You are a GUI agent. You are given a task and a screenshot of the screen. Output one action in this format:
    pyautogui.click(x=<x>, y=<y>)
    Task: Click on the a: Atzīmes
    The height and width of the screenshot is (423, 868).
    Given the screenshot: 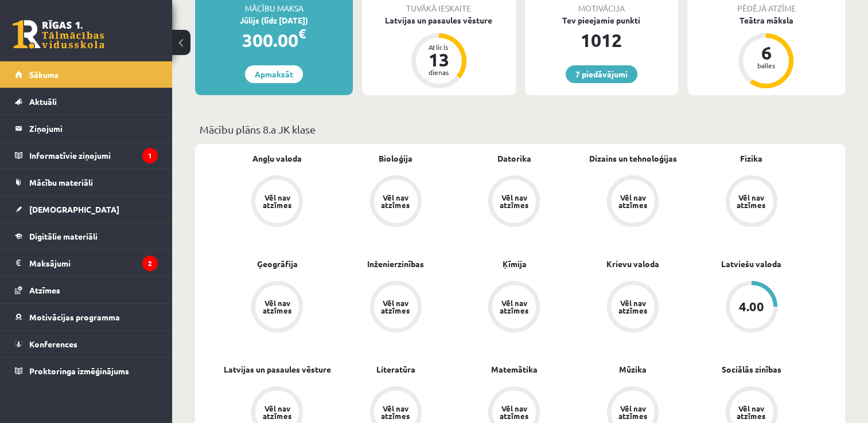 What is the action you would take?
    pyautogui.click(x=86, y=290)
    